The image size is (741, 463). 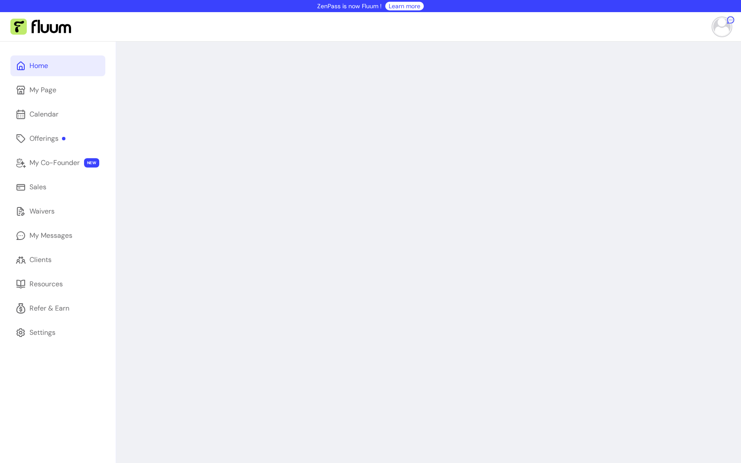 I want to click on a: Waivers, so click(x=58, y=211).